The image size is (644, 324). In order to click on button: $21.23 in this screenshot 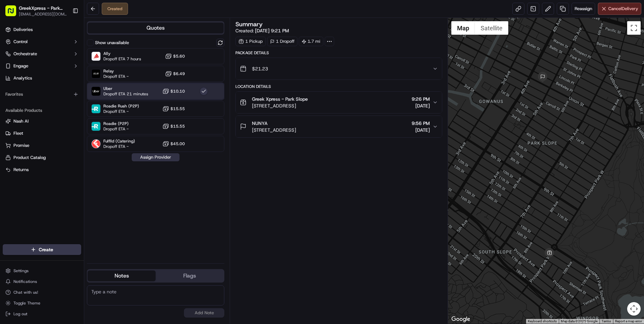, I will do `click(339, 69)`.